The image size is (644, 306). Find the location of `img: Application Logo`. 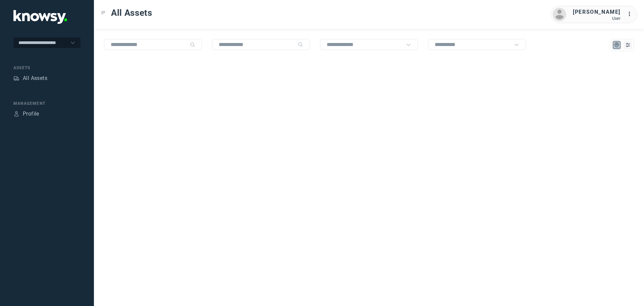

img: Application Logo is located at coordinates (40, 17).